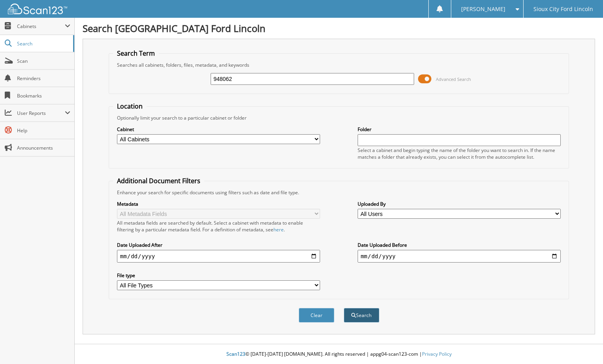  What do you see at coordinates (219, 245) in the screenshot?
I see `label: Date Uploaded After` at bounding box center [219, 245].